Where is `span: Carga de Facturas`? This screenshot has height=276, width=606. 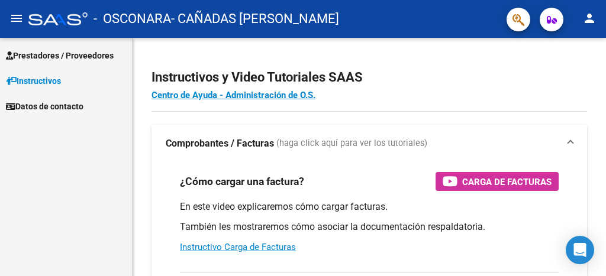
span: Carga de Facturas is located at coordinates (507, 182).